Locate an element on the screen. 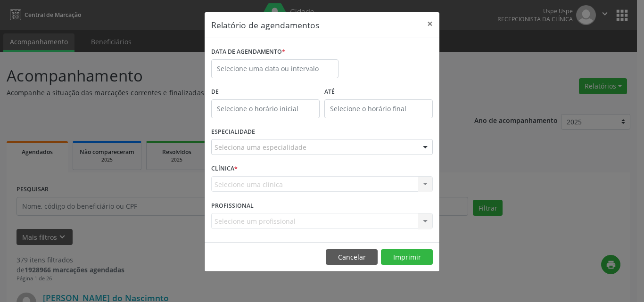 This screenshot has height=302, width=644. input: Selecione o horário final is located at coordinates (379, 109).